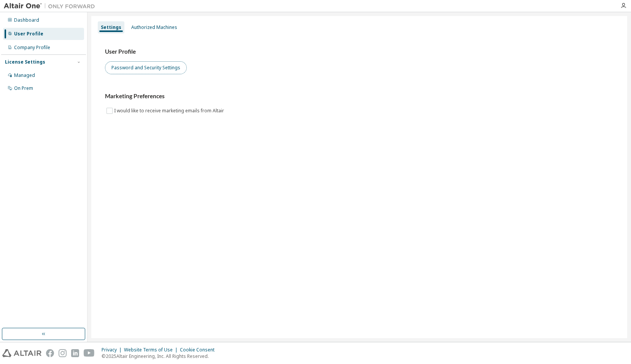 This screenshot has width=631, height=364. I want to click on h3: User Profile, so click(359, 52).